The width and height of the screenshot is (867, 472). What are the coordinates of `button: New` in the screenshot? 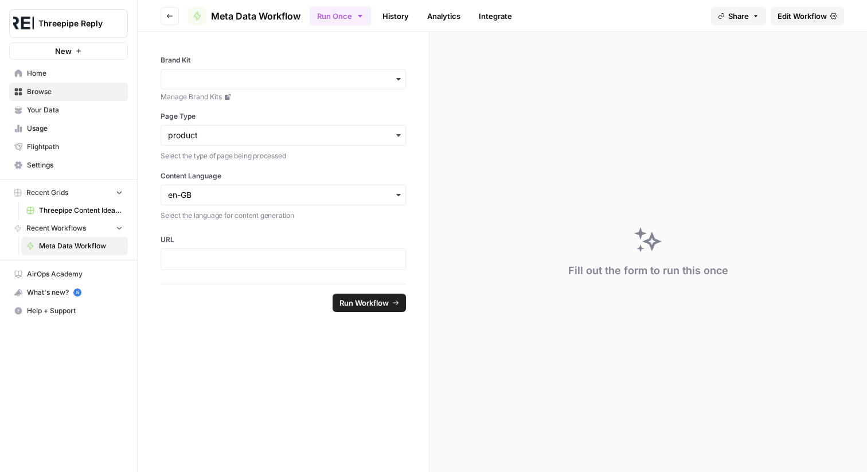 It's located at (68, 51).